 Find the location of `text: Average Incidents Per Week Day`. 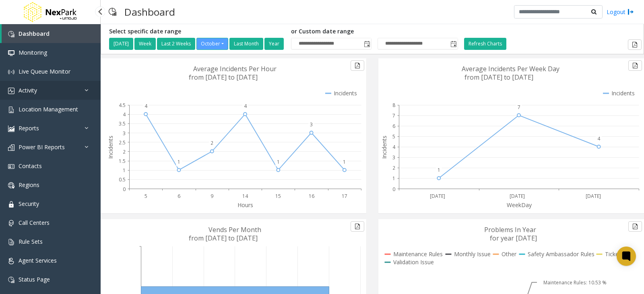

text: Average Incidents Per Week Day is located at coordinates (510, 69).